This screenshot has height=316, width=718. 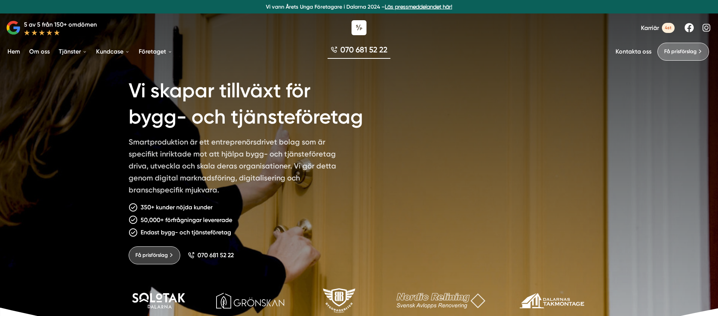 What do you see at coordinates (73, 51) in the screenshot?
I see `a: Tjänster` at bounding box center [73, 51].